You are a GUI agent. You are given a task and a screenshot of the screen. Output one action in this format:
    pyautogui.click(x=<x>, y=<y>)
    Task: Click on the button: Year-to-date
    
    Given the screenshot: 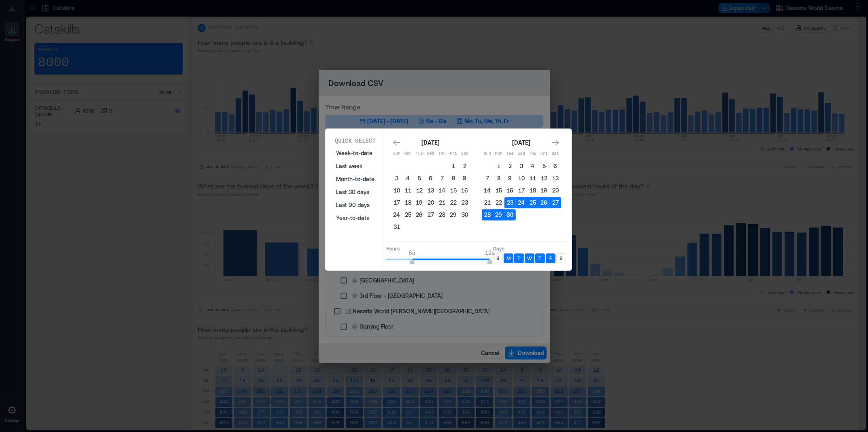 What is the action you would take?
    pyautogui.click(x=355, y=218)
    